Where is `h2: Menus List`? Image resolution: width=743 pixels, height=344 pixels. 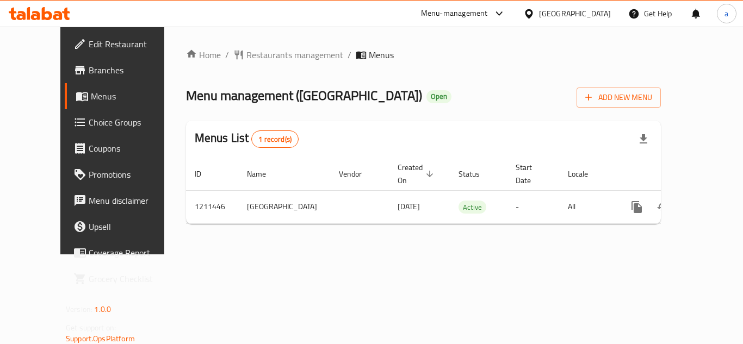 h2: Menus List is located at coordinates (246, 139).